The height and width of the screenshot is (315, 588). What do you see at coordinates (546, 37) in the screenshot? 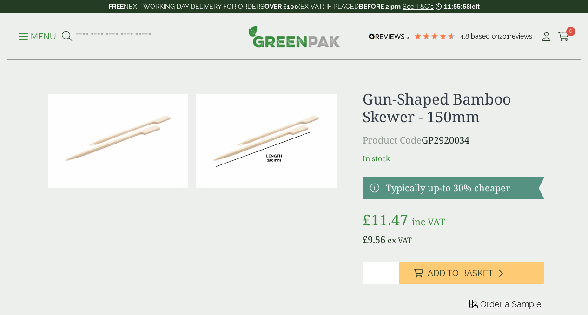
I see `i: My Account` at bounding box center [546, 37].